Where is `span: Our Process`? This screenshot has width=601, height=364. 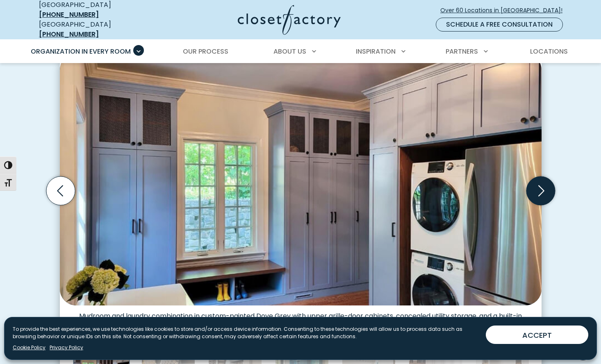
span: Our Process is located at coordinates (205, 51).